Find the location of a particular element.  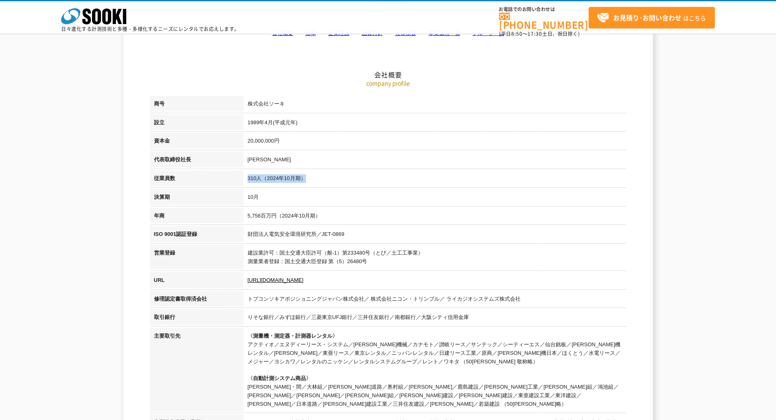

td: 財団法人電気安全環境研究所／JET-0869 is located at coordinates (435, 236).